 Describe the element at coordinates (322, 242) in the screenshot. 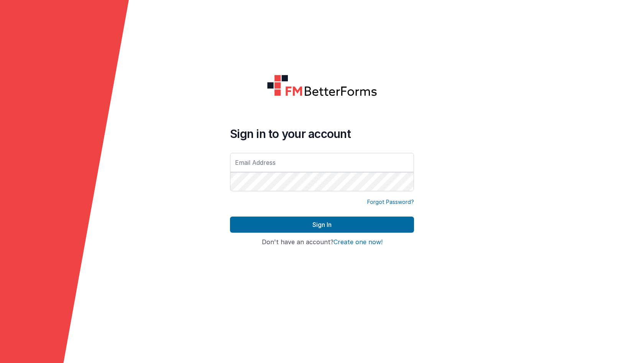

I see `h4: Don't have an account?` at that location.